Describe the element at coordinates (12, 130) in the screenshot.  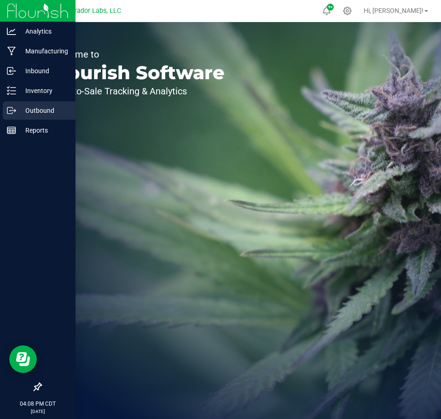
I see `inline-svg: Reports` at that location.